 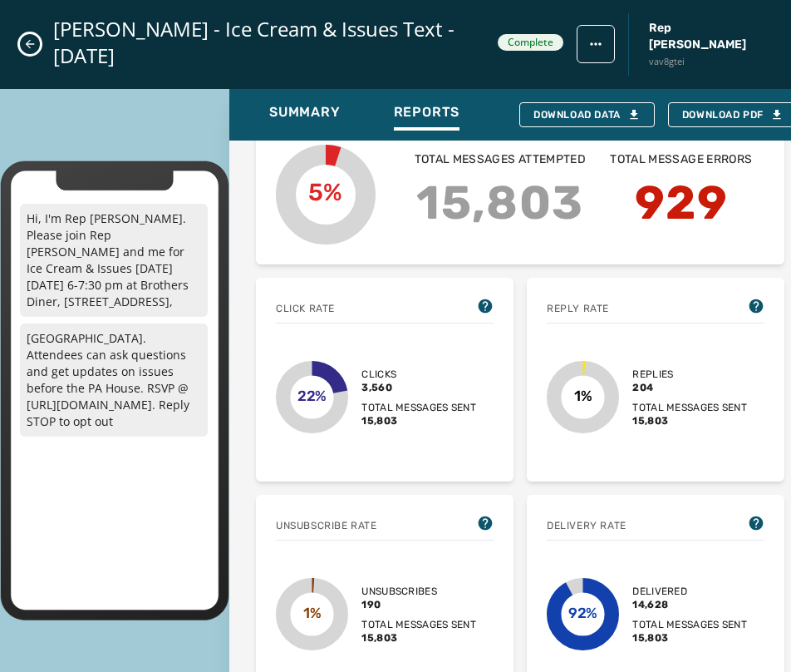 I want to click on button: Download Data, so click(x=586, y=115).